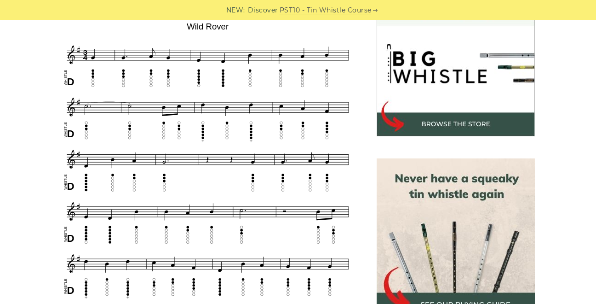 This screenshot has width=596, height=304. Describe the element at coordinates (263, 10) in the screenshot. I see `span: Discover` at that location.